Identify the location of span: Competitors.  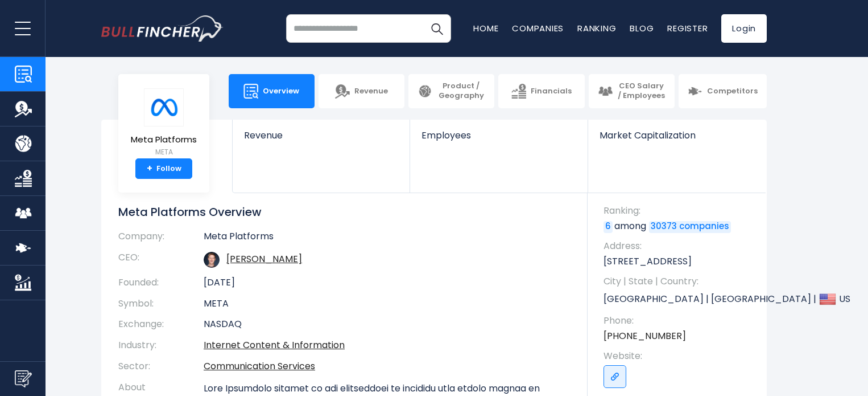
(732, 91).